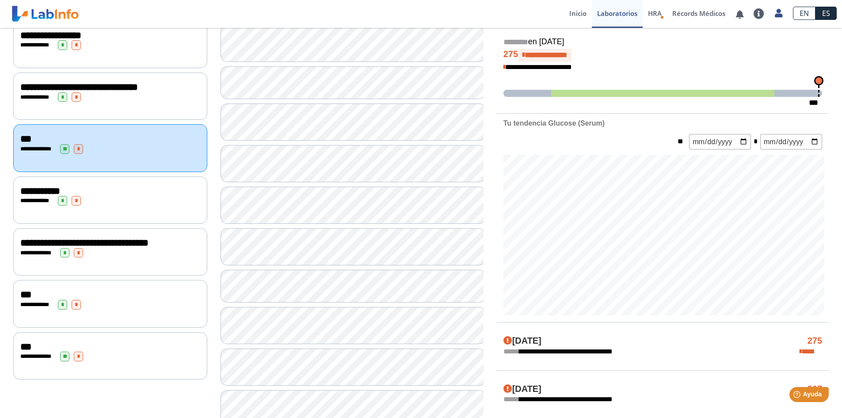  What do you see at coordinates (826, 13) in the screenshot?
I see `a: ES` at bounding box center [826, 13].